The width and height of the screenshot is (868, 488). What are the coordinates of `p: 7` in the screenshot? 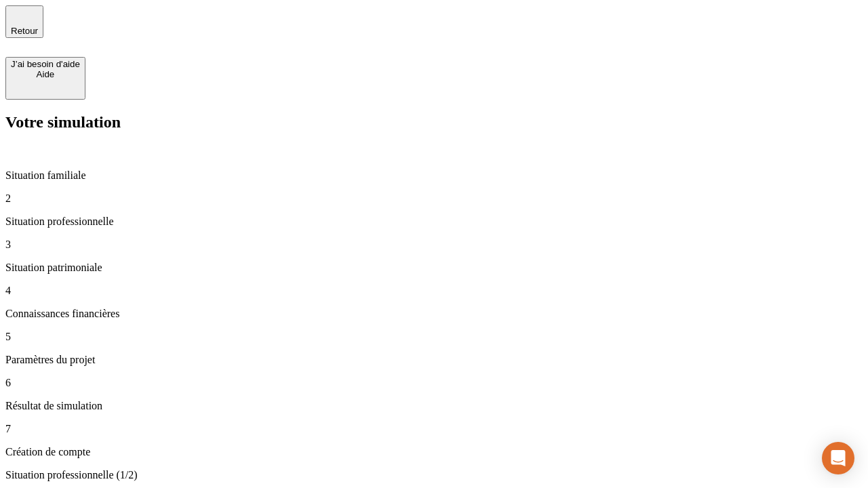 It's located at (434, 429).